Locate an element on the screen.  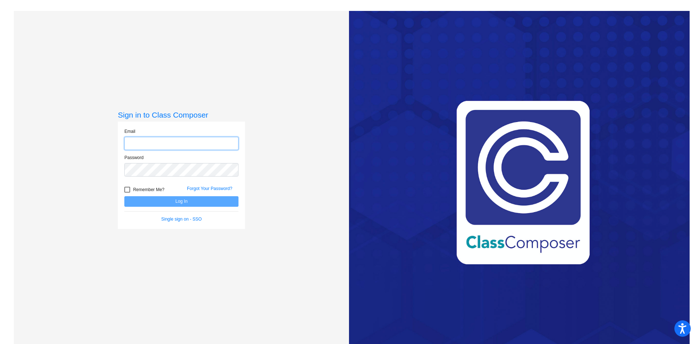
label: Email is located at coordinates (130, 131).